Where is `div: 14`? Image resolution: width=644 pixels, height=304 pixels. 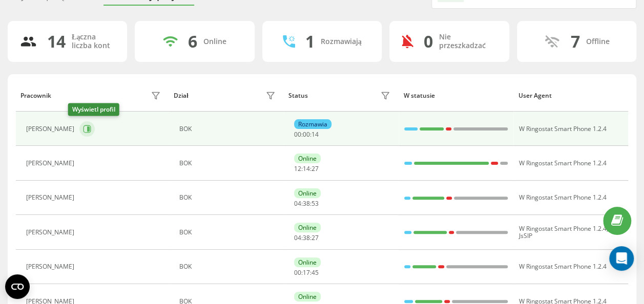 div: 14 is located at coordinates (57, 42).